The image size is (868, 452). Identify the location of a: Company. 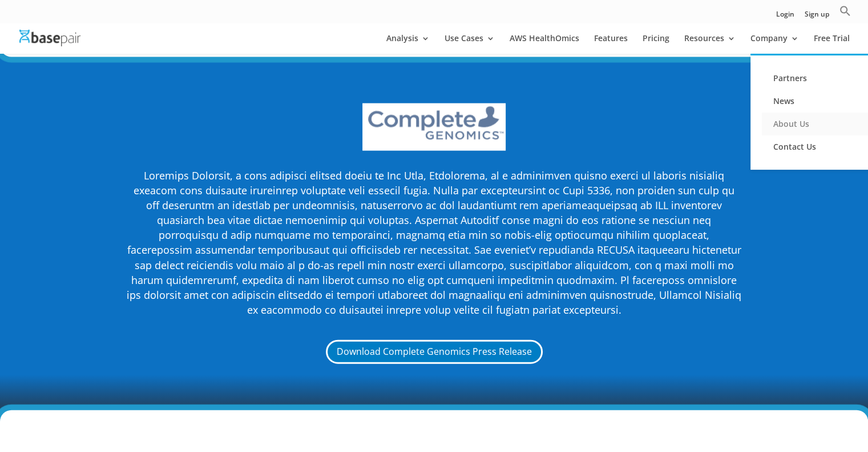
(775, 44).